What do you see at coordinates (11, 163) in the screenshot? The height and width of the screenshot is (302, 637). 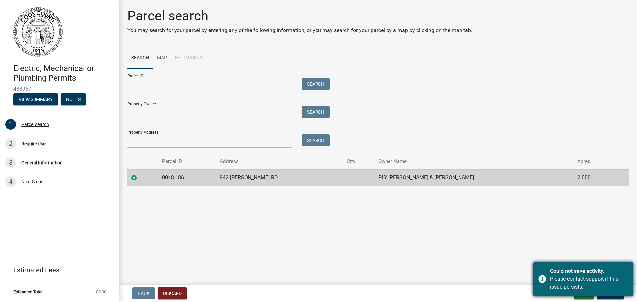 I see `div: 3` at bounding box center [11, 163].